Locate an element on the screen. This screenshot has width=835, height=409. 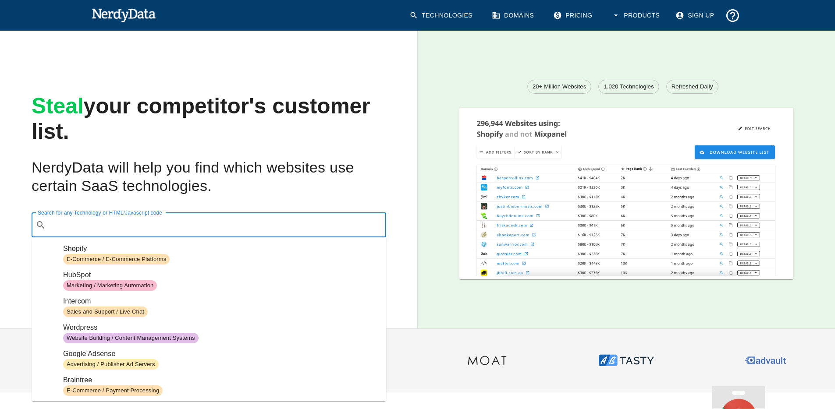
a: 1.020 Technologies is located at coordinates (629, 87).